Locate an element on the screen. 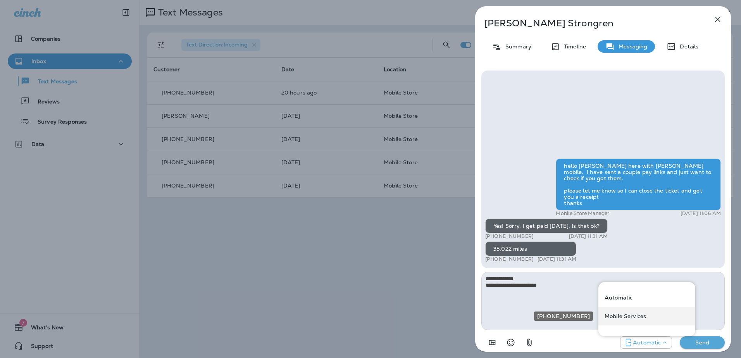  button: Select an emoji is located at coordinates (511, 343).